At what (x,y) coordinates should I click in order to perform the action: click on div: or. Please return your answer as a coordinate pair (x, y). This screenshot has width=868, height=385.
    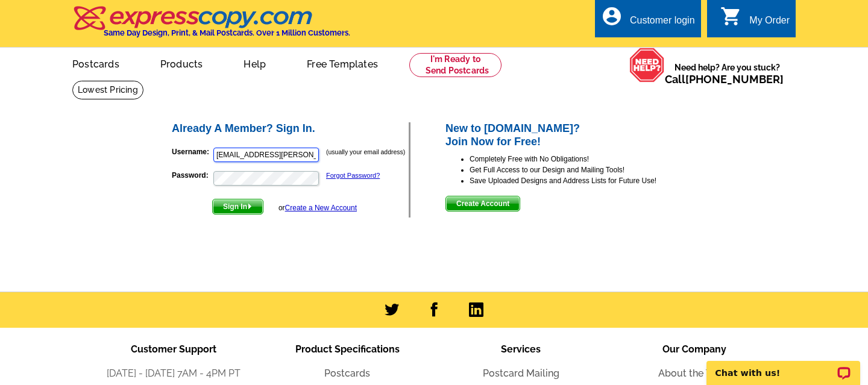
    Looking at the image, I should click on (317, 208).